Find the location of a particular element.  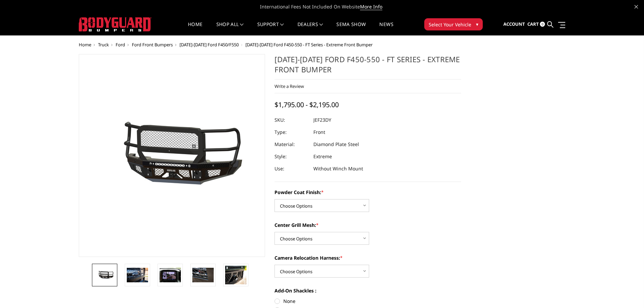

img: Clear View Camera: Relocate your front camera and keep the functionality completely. is located at coordinates (170, 275).